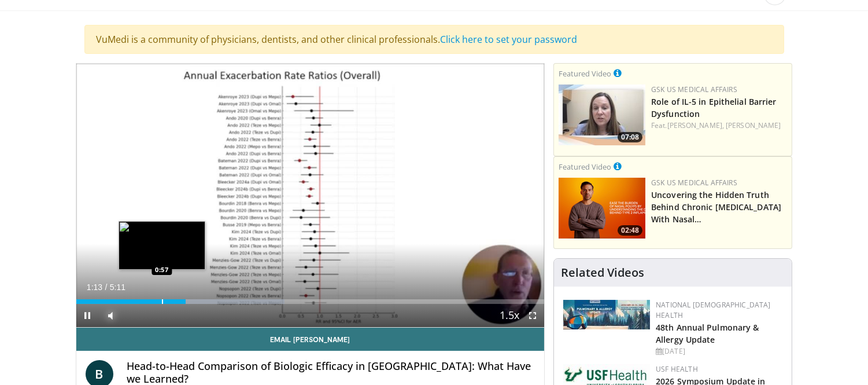 The width and height of the screenshot is (868, 385). Describe the element at coordinates (434, 40) in the screenshot. I see `div: VuMedi is a community of physicians, dentists, and other clinical professionals.` at that location.